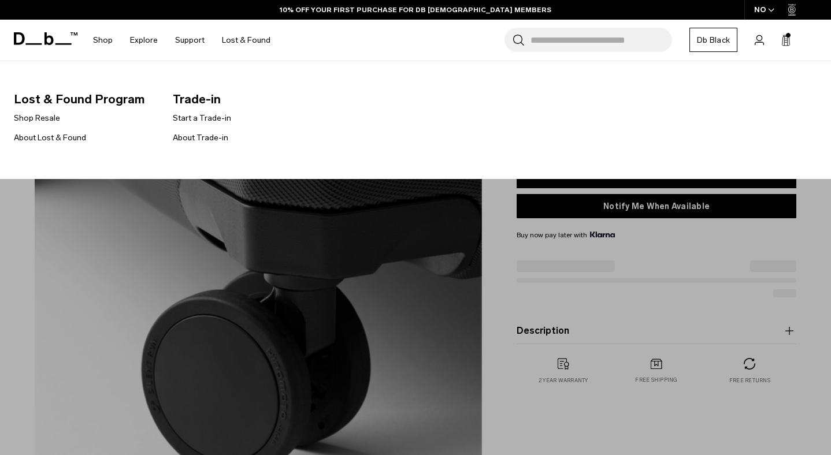 The image size is (831, 455). Describe the element at coordinates (246, 40) in the screenshot. I see `a: Lost & Found` at that location.